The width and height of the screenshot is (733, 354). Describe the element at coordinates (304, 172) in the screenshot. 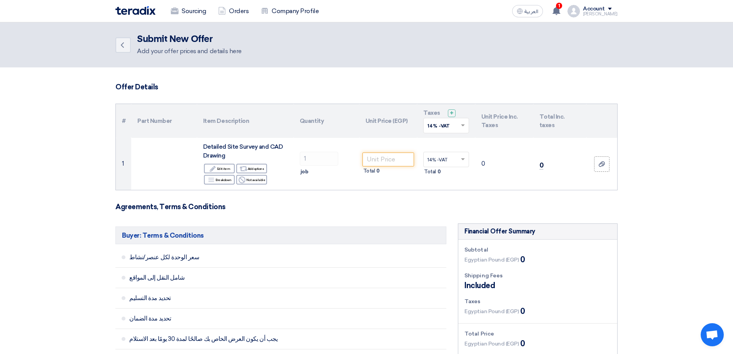

I see `span: job` at that location.